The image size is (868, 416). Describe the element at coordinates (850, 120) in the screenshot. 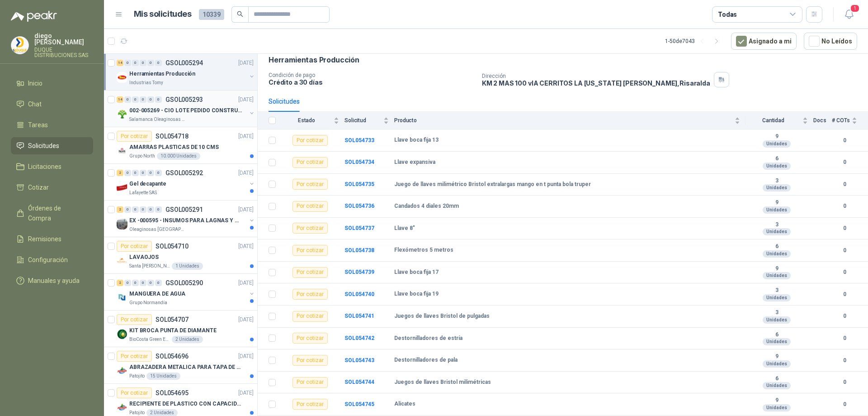

I see `th: # COTs` at that location.